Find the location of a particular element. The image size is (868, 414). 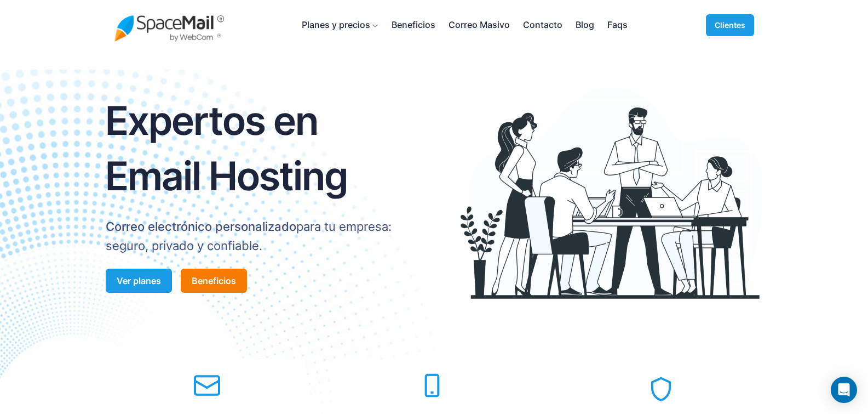

span: shield icon is located at coordinates (661, 389).